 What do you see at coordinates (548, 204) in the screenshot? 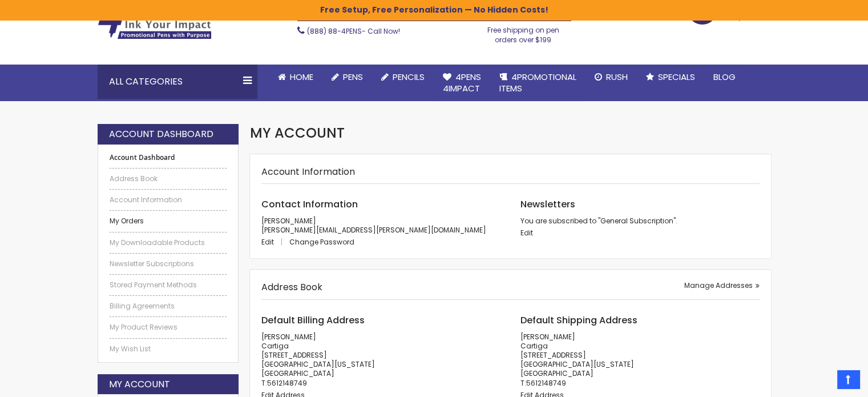
I see `span: Newsletters` at bounding box center [548, 204].